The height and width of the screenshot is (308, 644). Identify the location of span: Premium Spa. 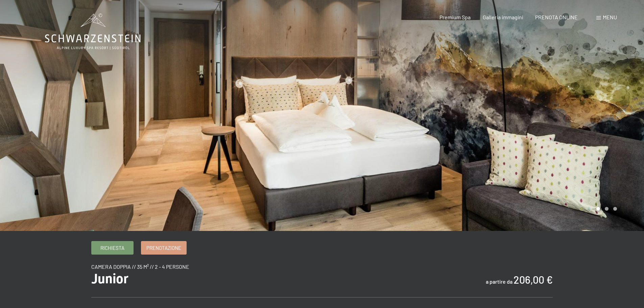
(455, 17).